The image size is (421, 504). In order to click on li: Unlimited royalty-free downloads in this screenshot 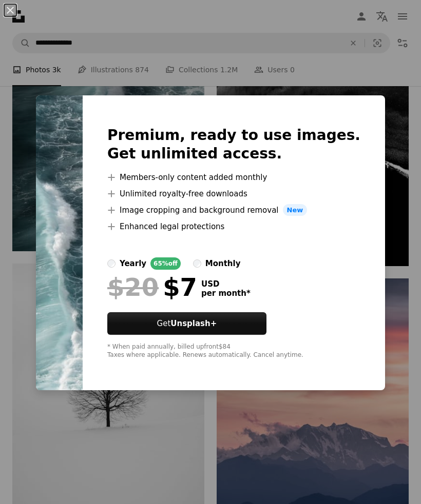, I will do `click(233, 194)`.